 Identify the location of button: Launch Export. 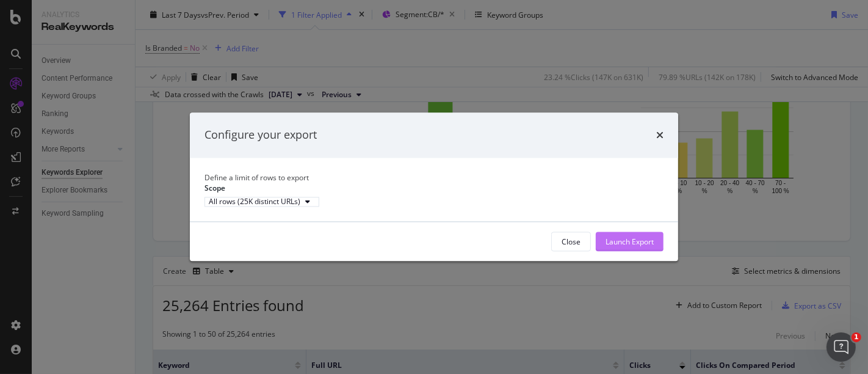
(629, 242).